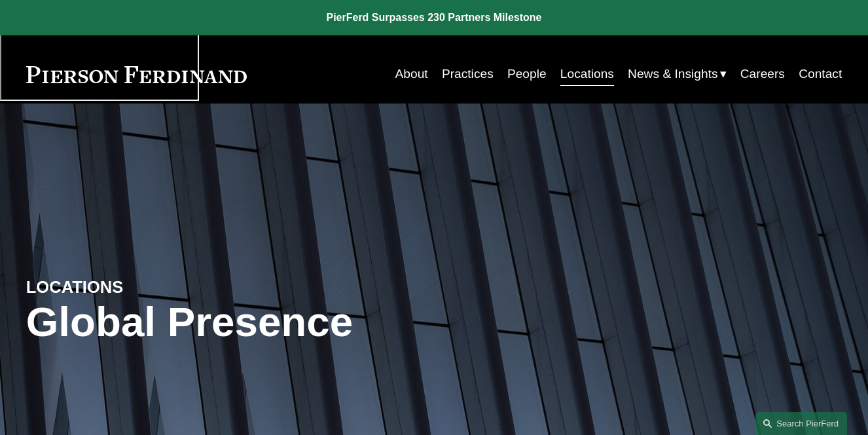 This screenshot has width=868, height=435. What do you see at coordinates (677, 74) in the screenshot?
I see `a: folder dropdown` at bounding box center [677, 74].